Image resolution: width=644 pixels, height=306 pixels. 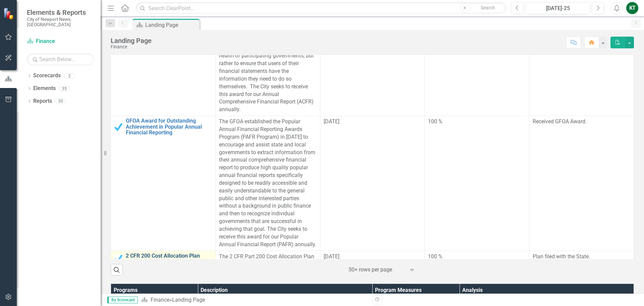 What do you see at coordinates (61, 101) in the screenshot?
I see `div: 20` at bounding box center [61, 101].